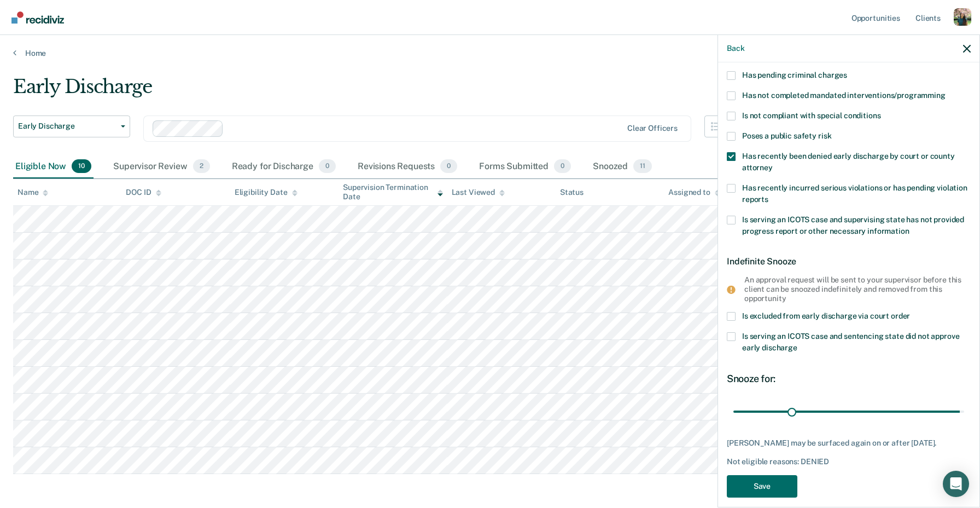  I want to click on span: Early Discharge, so click(68, 126).